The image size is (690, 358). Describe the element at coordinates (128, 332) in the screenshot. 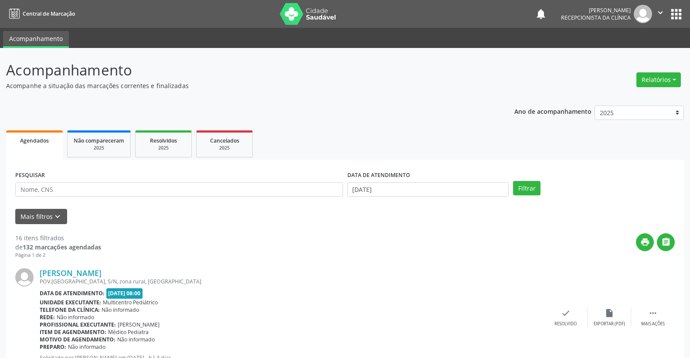

I see `span: Médico Pediatra` at that location.